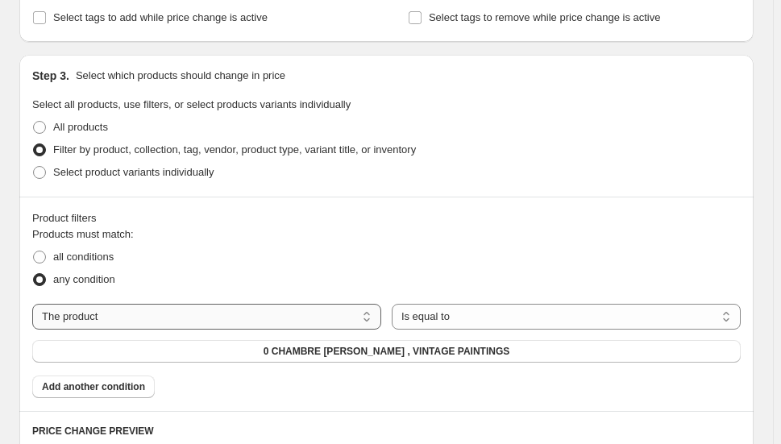 The image size is (781, 444). Describe the element at coordinates (51, 76) in the screenshot. I see `h2: Step 3.` at that location.